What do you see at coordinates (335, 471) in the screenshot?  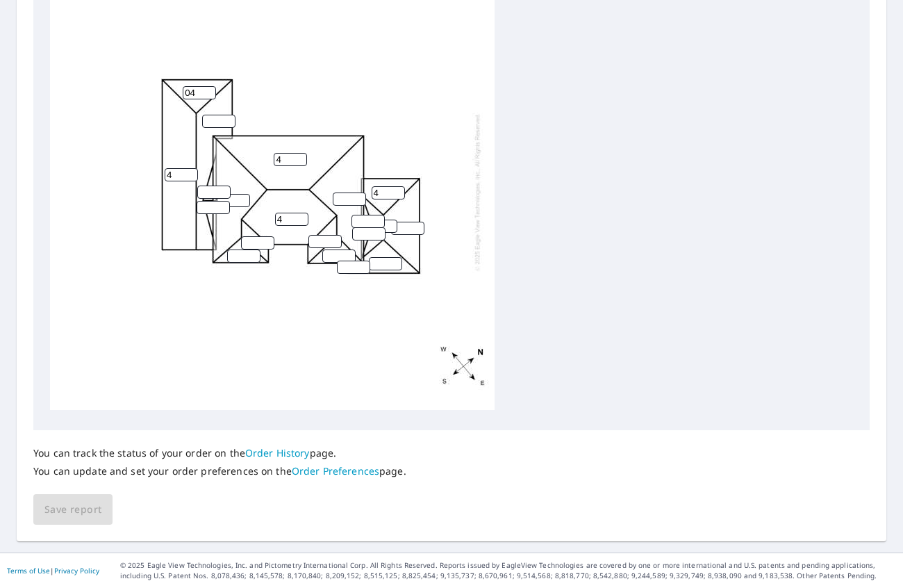 I see `a: Order Preferences` at bounding box center [335, 471].